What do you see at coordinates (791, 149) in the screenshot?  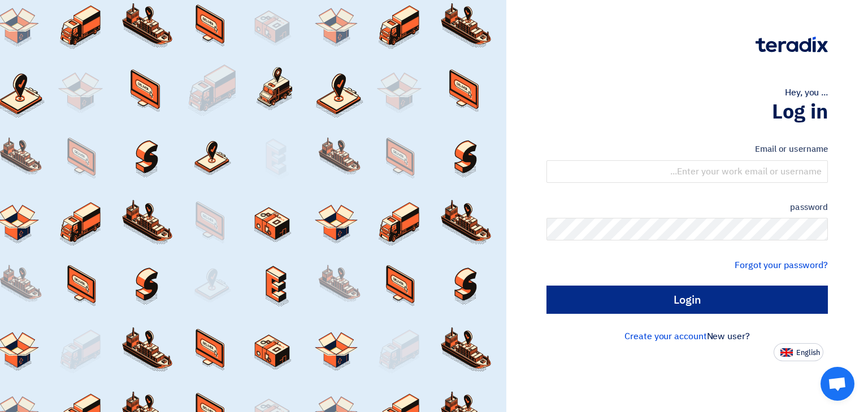 I see `font: Email or username` at bounding box center [791, 149].